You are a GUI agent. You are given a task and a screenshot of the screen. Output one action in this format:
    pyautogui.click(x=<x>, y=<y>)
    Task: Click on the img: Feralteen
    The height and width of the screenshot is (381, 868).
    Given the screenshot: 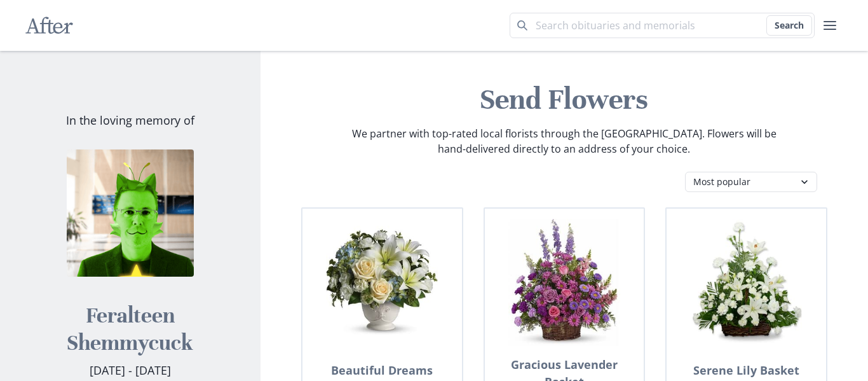 What is the action you would take?
    pyautogui.click(x=130, y=213)
    